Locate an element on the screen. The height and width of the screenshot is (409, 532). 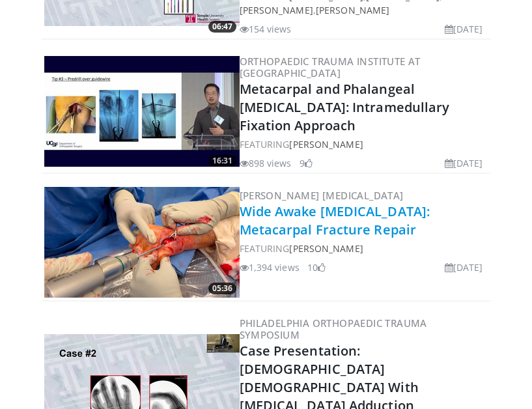
a: Philadelphia Orthopaedic Trauma Symposium is located at coordinates (334, 329).